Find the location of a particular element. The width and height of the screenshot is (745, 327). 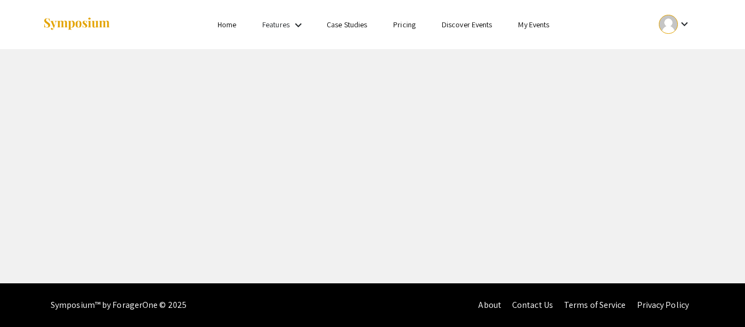

div: Symposium™ by ForagerOne © 2025 is located at coordinates (118, 305).